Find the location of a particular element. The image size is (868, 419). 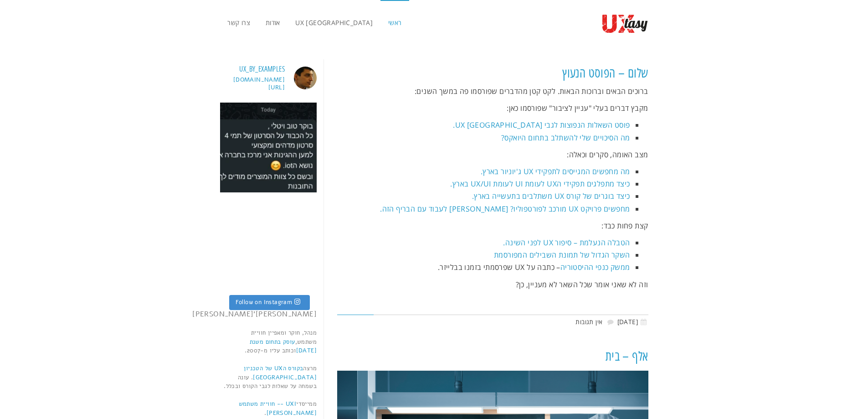

svg: Instagram is located at coordinates (297, 301).